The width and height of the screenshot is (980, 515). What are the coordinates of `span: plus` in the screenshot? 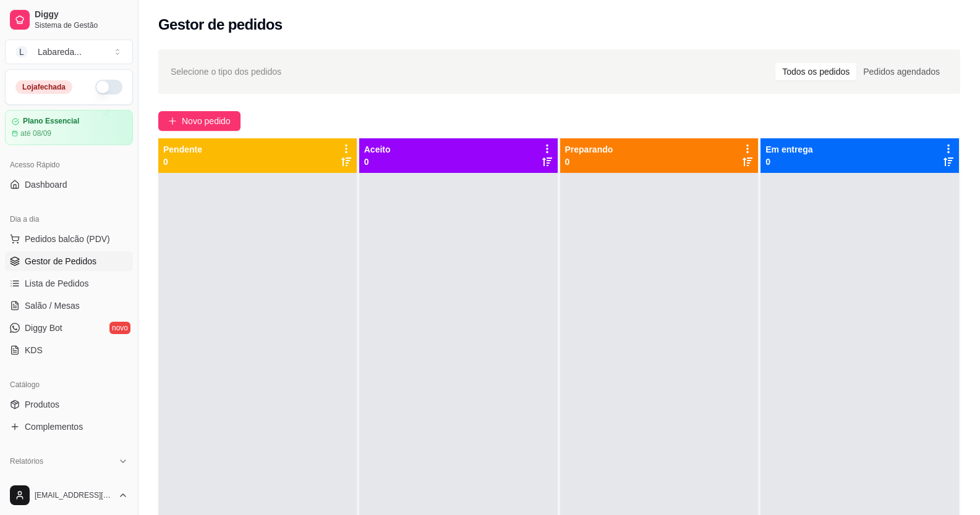 It's located at (172, 121).